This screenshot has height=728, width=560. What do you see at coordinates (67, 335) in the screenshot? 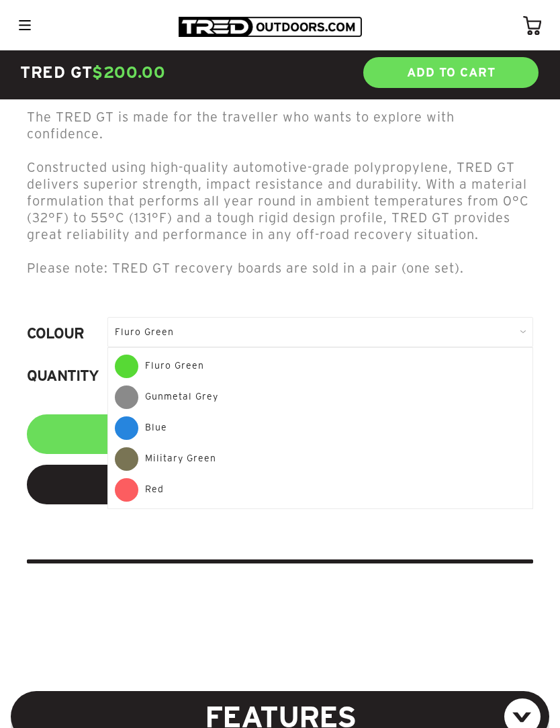
I see `label: Colour` at bounding box center [67, 335].